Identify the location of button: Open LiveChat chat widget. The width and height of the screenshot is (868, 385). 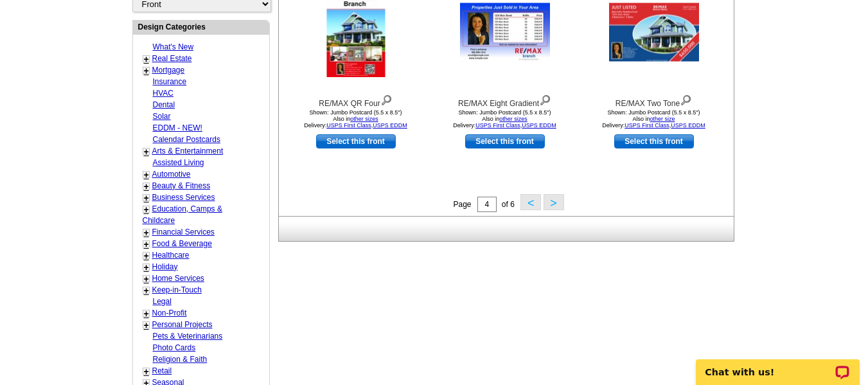
(156, 28).